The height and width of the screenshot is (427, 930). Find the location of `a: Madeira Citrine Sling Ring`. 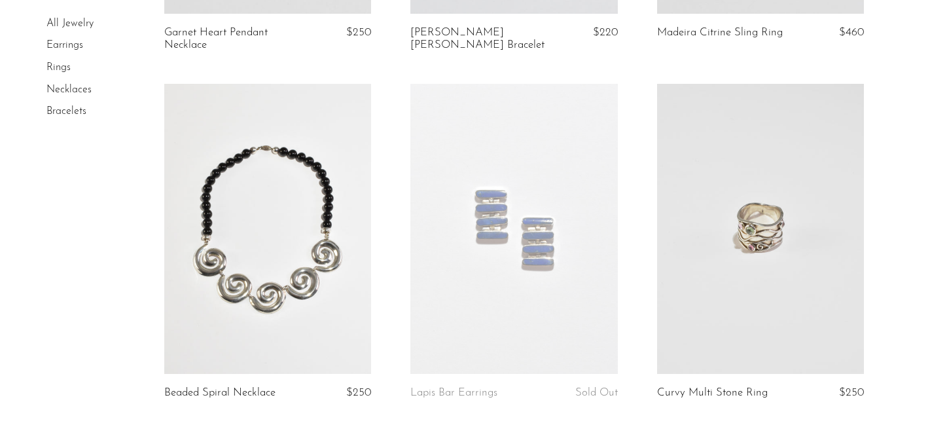

a: Madeira Citrine Sling Ring is located at coordinates (720, 33).